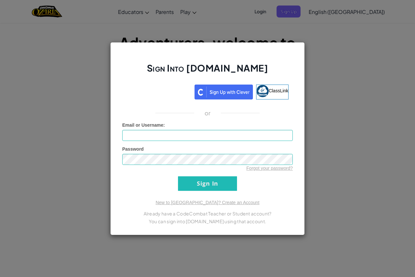 Image resolution: width=415 pixels, height=277 pixels. I want to click on p: Already have a CodeCombat Teacher or Student account?, so click(208, 214).